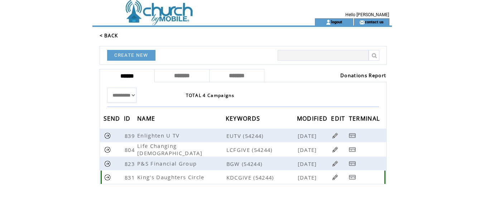 This screenshot has height=218, width=484. What do you see at coordinates (131, 164) in the screenshot?
I see `span: 823` at bounding box center [131, 164].